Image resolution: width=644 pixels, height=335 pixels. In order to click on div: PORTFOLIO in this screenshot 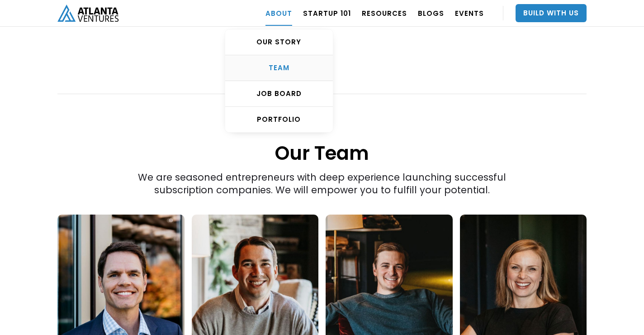, I will do `click(279, 120)`.